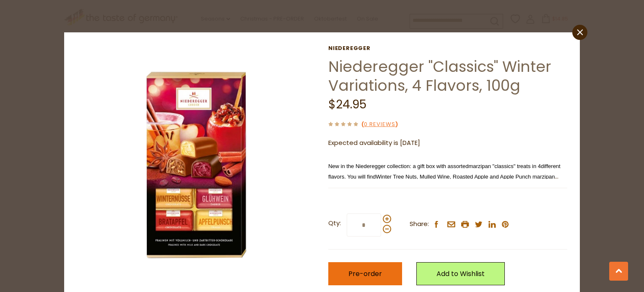  I want to click on span: marzipan "classics" treats in 4, so click(504, 166).